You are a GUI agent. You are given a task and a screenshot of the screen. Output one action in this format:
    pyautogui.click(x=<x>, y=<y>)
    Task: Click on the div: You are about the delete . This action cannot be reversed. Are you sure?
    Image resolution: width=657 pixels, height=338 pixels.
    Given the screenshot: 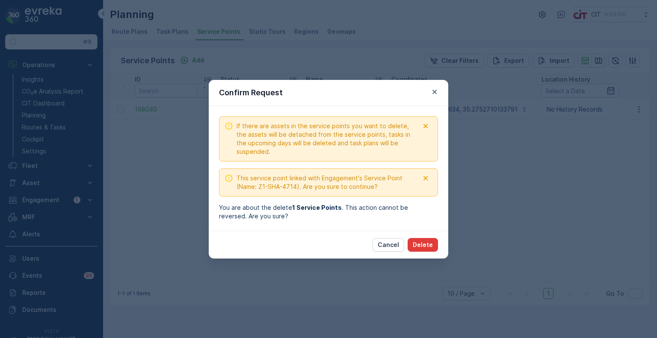 What is the action you would take?
    pyautogui.click(x=328, y=212)
    